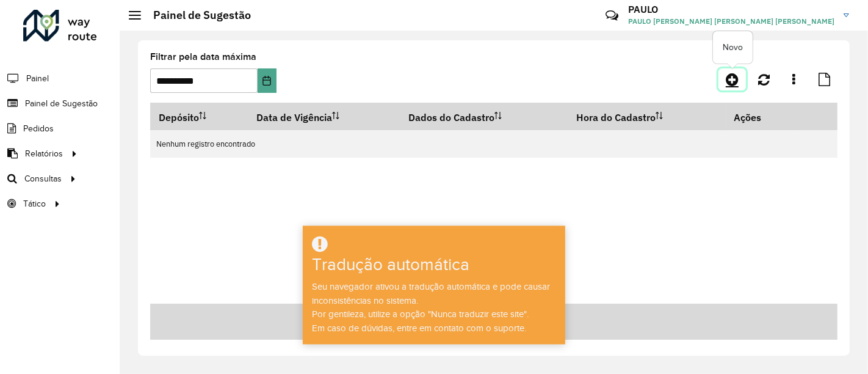 This screenshot has height=374, width=868. Describe the element at coordinates (616, 118) in the screenshot. I see `font: Hora do Cadastro` at that location.